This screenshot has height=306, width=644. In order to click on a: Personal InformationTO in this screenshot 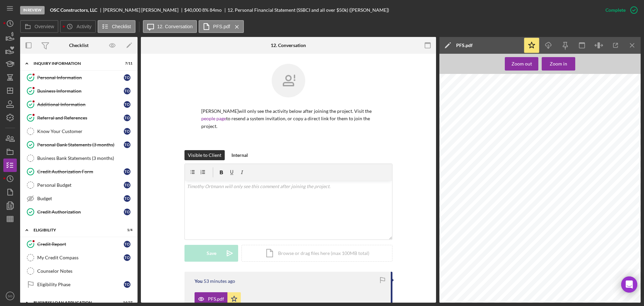, I will do `click(79, 78)`.